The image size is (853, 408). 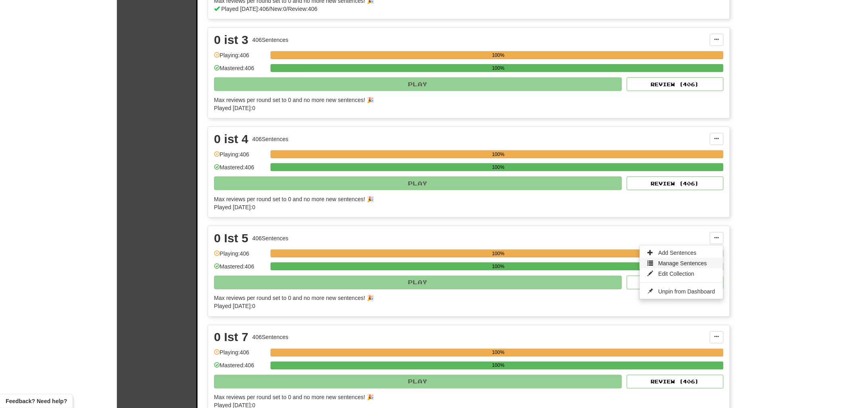 I want to click on div: 0 Ist 5, so click(x=231, y=238).